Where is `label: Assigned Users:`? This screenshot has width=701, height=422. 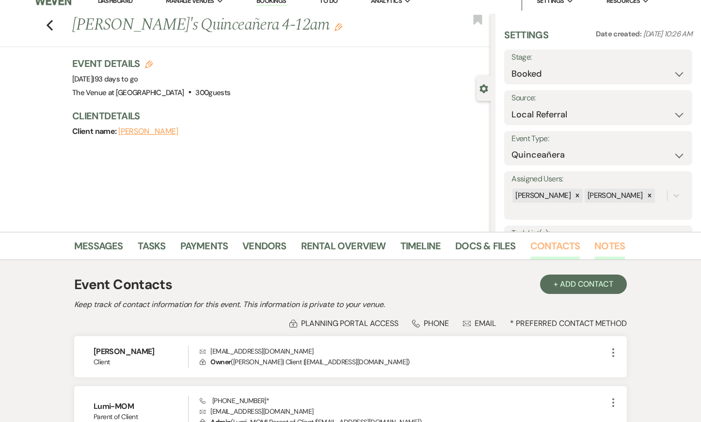
label: Assigned Users: is located at coordinates (598, 179).